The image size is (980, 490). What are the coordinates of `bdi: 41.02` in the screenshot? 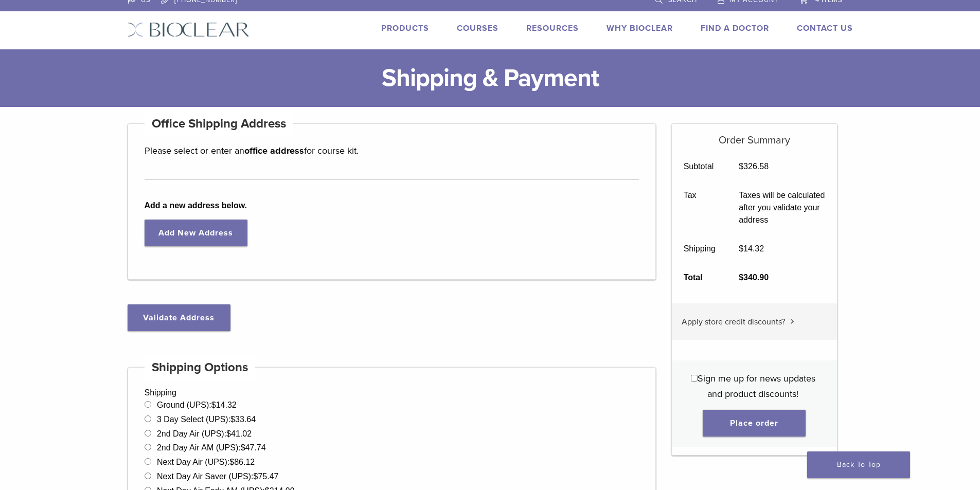 It's located at (239, 434).